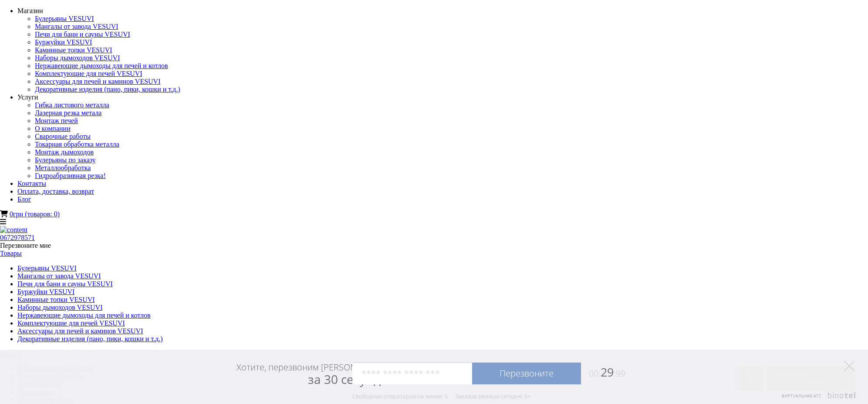 The width and height of the screenshot is (868, 404). I want to click on a: Монтаж дымоходов, so click(65, 152).